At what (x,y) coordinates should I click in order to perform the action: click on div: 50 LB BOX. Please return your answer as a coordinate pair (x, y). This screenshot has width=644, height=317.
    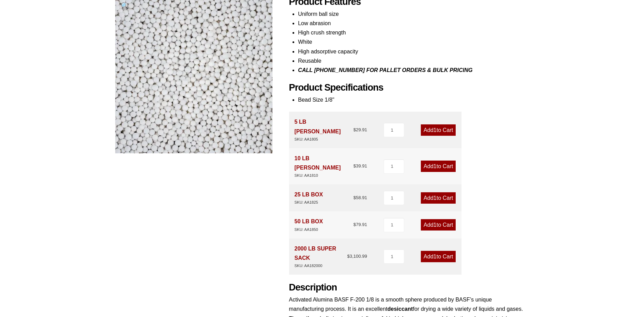
    Looking at the image, I should click on (308, 225).